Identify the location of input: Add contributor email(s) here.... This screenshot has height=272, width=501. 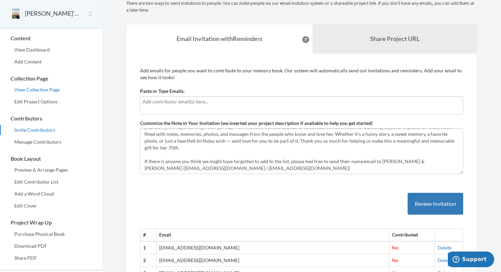
(302, 102).